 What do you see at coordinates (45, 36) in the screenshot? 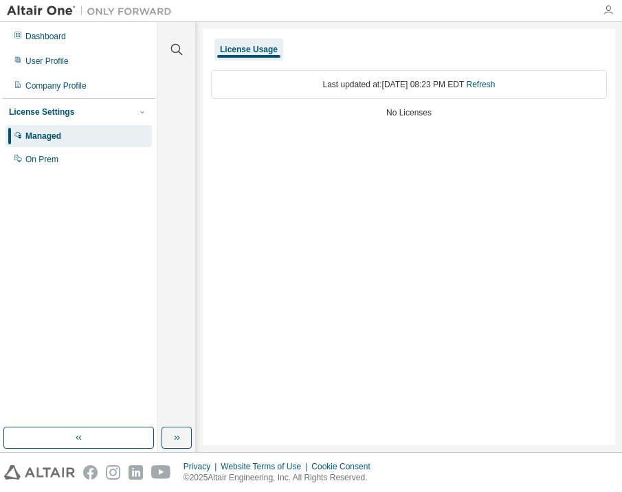
I see `div: Dashboard` at bounding box center [45, 36].